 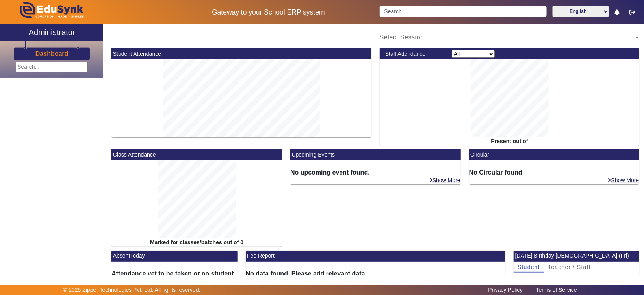 I want to click on h6: No upcoming event found., so click(x=375, y=173).